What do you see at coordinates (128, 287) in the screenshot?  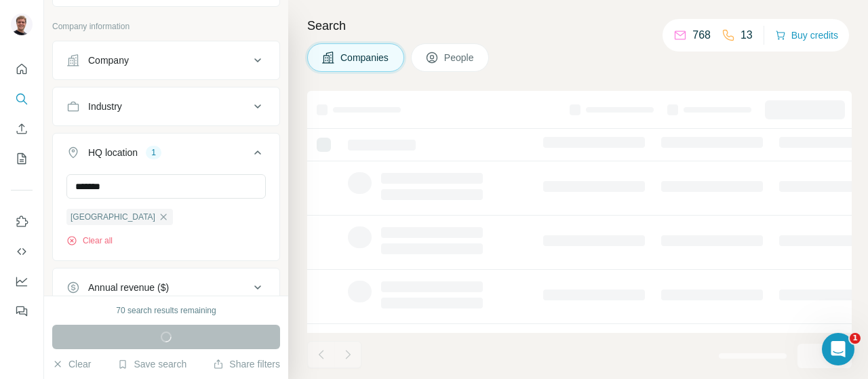 I see `div: Annual revenue ($)` at bounding box center [128, 287].